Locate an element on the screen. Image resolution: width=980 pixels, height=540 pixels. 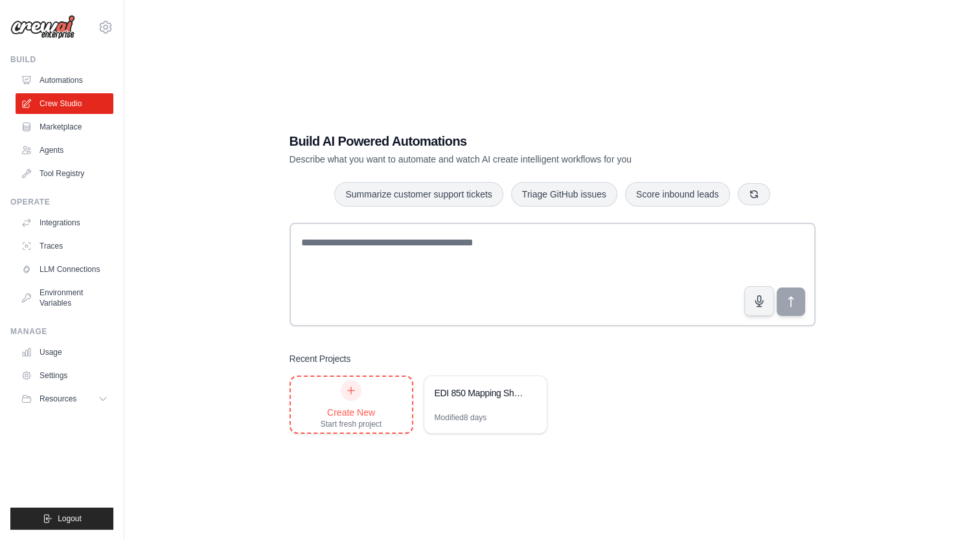
a: Environment Variables is located at coordinates (64, 298).